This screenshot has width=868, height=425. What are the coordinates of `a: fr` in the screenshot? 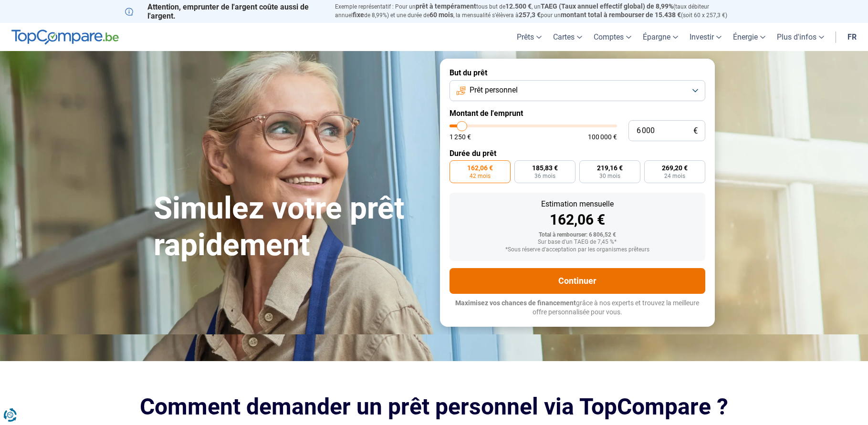 It's located at (851, 37).